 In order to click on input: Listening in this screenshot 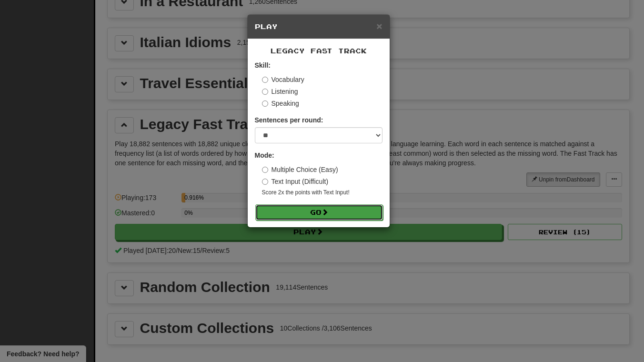, I will do `click(265, 91)`.